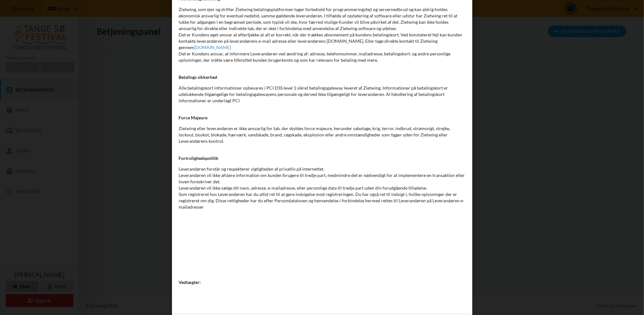 The height and width of the screenshot is (315, 644). What do you see at coordinates (322, 188) in the screenshot?
I see `p: Leverandøren forstår og respekterer vigtigheden af privatliv på internettet. Leverandøren vil ikk...` at bounding box center [322, 188].